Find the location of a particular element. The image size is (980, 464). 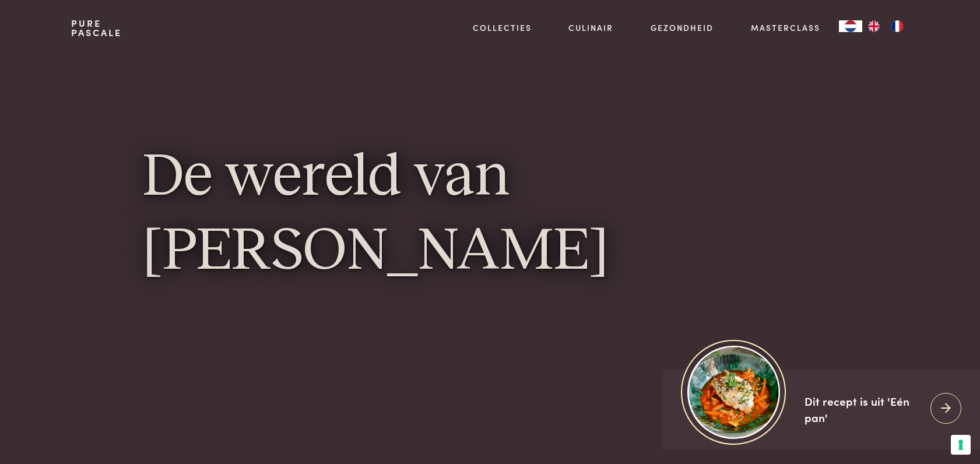

a: Gezondheid is located at coordinates (682, 28).